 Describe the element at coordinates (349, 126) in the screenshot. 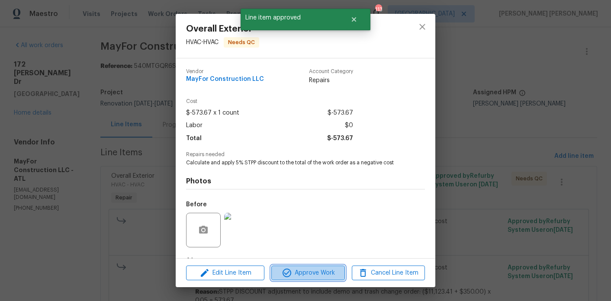

I see `span: $0` at that location.